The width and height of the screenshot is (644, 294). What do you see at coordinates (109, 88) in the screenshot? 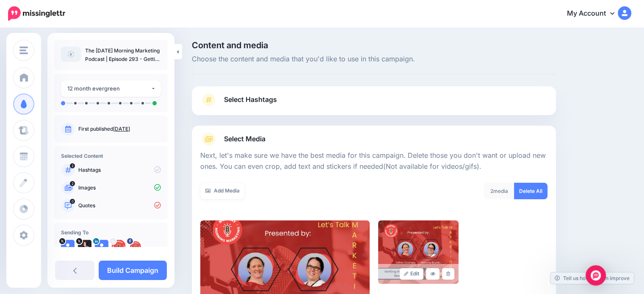
I see `div: 12 month evergreen` at bounding box center [109, 88].